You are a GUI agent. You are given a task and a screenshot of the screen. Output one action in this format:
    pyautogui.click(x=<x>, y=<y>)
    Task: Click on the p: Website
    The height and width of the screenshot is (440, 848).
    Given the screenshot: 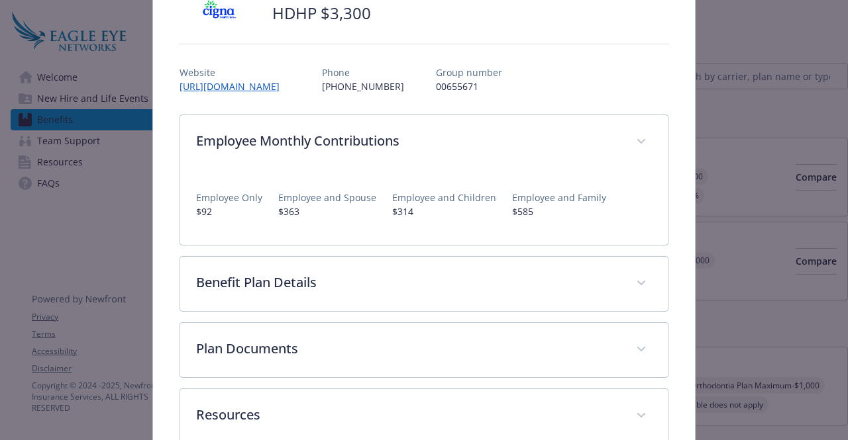 What is the action you would take?
    pyautogui.click(x=234, y=72)
    